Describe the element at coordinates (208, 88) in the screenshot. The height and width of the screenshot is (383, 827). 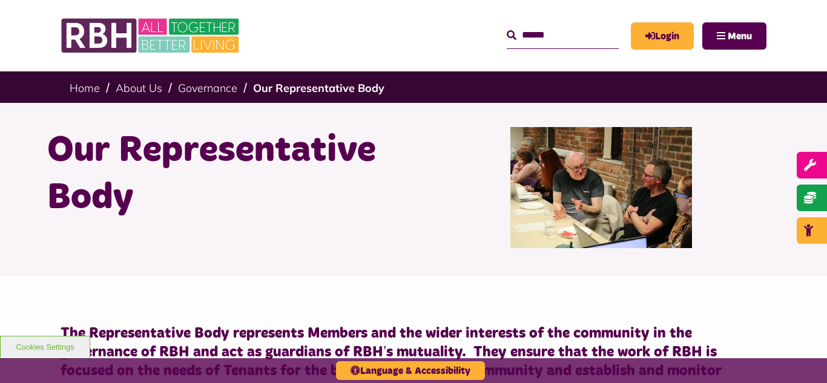
I see `a: Governance` at that location.